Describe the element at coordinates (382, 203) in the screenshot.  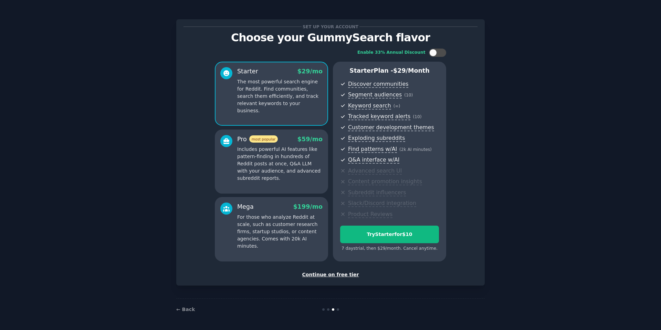
I see `span: Slack/Discord integration` at that location.